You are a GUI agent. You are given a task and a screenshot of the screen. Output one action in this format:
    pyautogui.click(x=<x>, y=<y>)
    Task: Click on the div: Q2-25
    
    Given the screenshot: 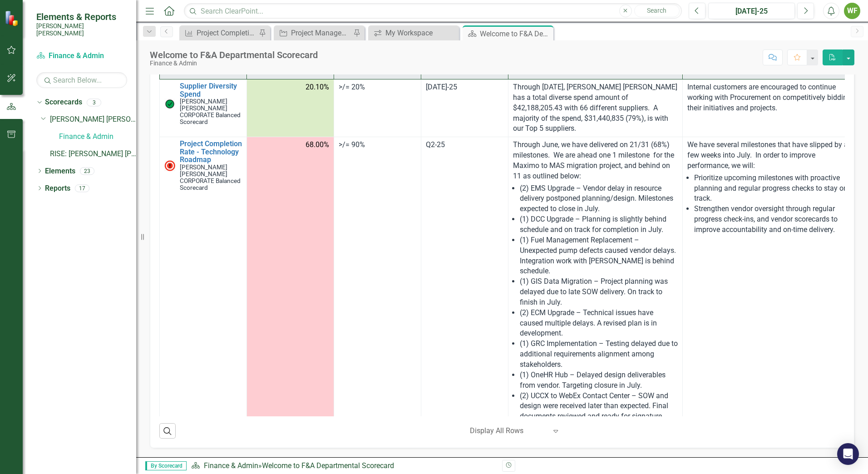 What is the action you would take?
    pyautogui.click(x=465, y=145)
    